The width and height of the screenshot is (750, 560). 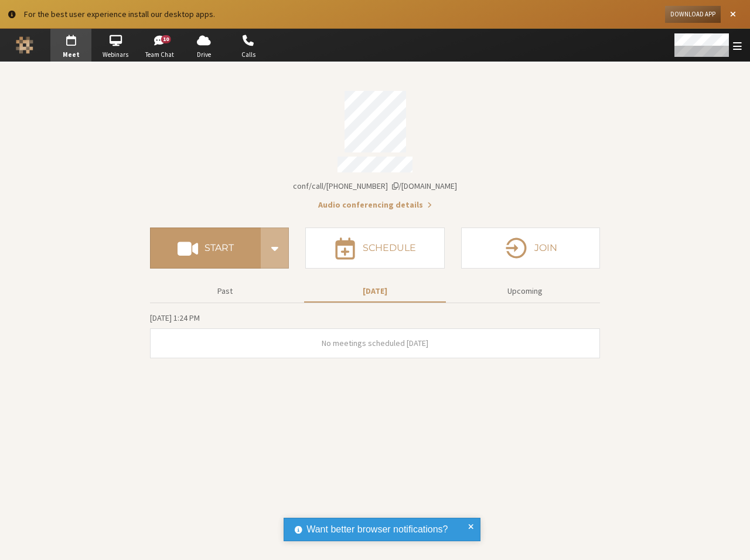 What do you see at coordinates (375, 205) in the screenshot?
I see `button: Audio conferencing details` at bounding box center [375, 205].